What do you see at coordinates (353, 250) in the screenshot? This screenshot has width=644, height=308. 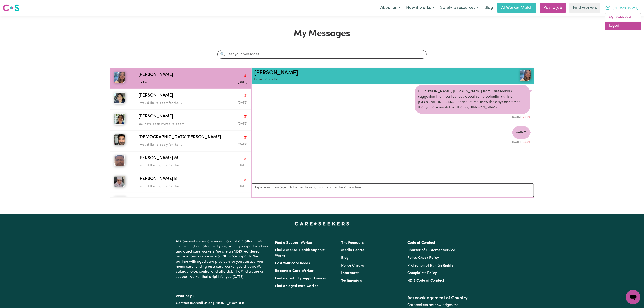 I see `a: Media Centre` at bounding box center [353, 250].